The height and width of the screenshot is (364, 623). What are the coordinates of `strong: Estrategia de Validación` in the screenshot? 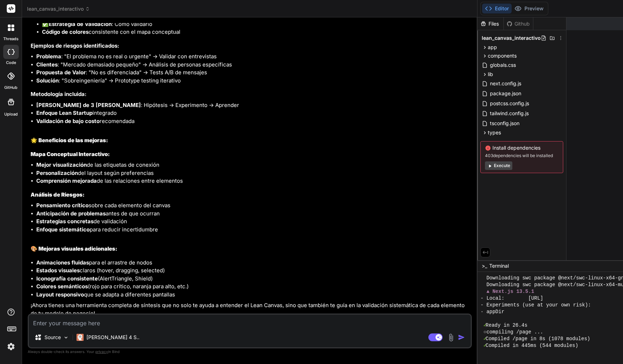 It's located at (80, 24).